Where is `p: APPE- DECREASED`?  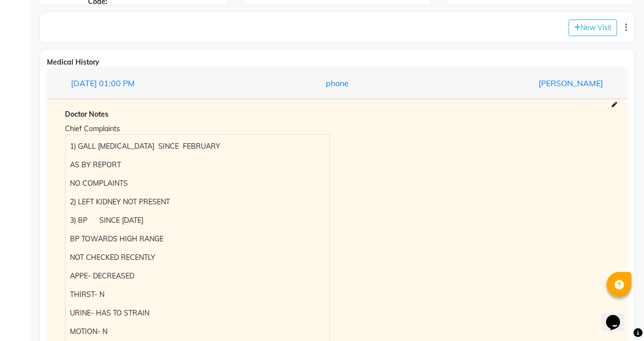
p: APPE- DECREASED is located at coordinates (197, 276).